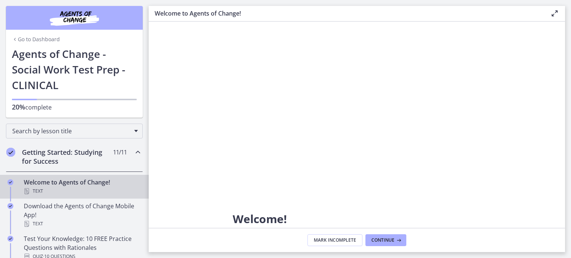 This screenshot has height=258, width=571. What do you see at coordinates (335, 240) in the screenshot?
I see `span: Mark Incomplete` at bounding box center [335, 240].